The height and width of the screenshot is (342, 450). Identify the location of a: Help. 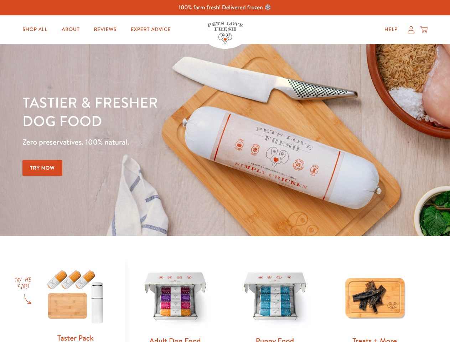
(391, 30).